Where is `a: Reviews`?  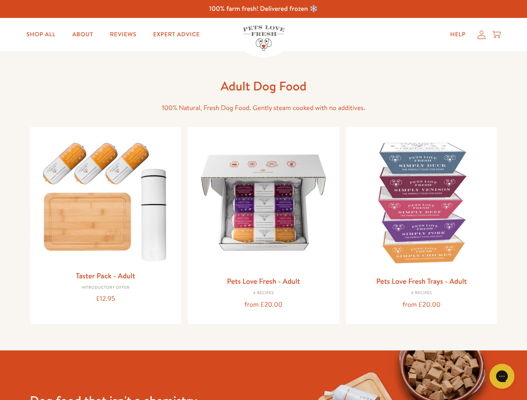
a: Reviews is located at coordinates (123, 35).